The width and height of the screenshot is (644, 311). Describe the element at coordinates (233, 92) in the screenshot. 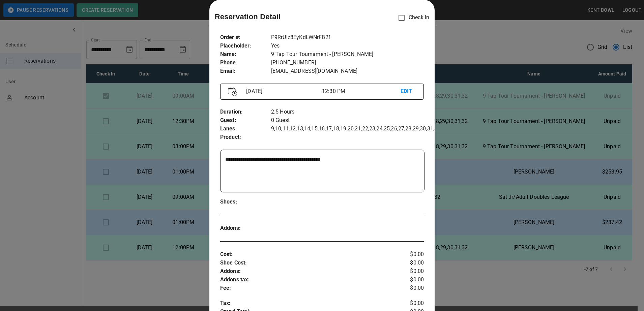

I see `img: Vector` at that location.